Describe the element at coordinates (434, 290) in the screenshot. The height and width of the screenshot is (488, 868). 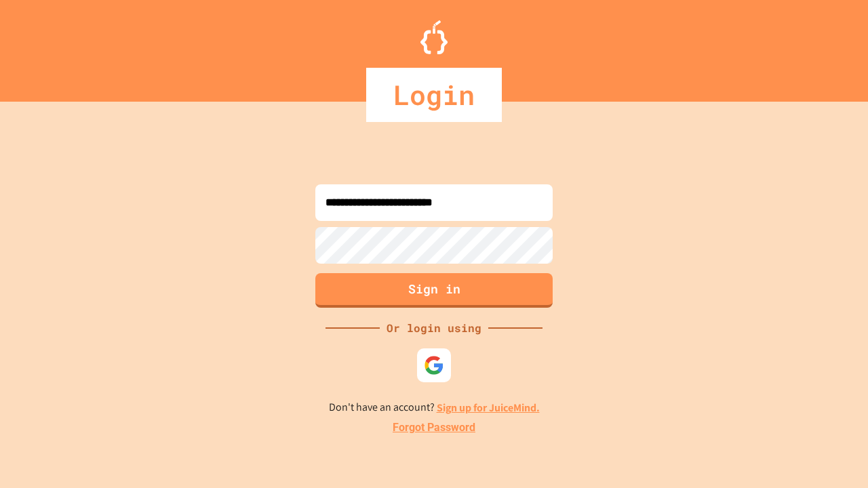
I see `button: Sign in` at that location.